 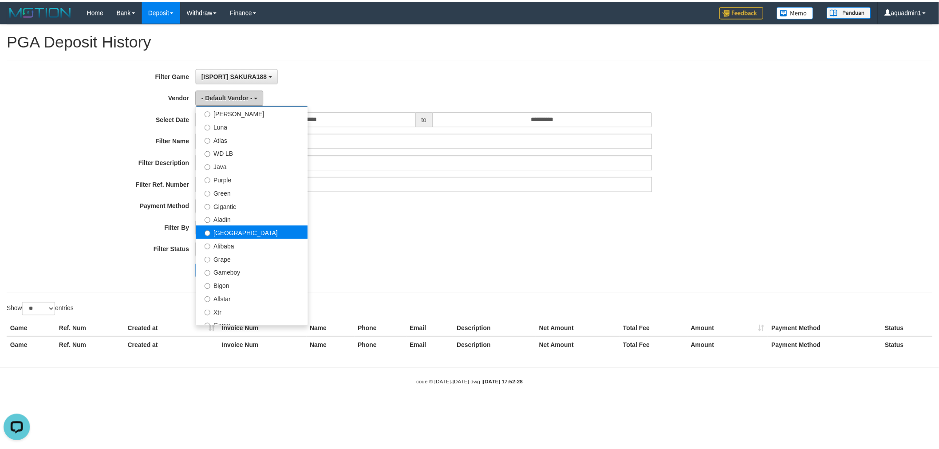 I want to click on input: Grape, so click(x=209, y=259).